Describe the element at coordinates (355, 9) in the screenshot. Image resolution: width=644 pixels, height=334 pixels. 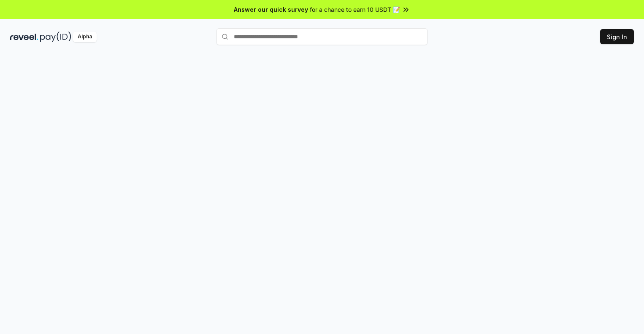
I see `span: for a chance to earn 10 USDT 📝` at that location.